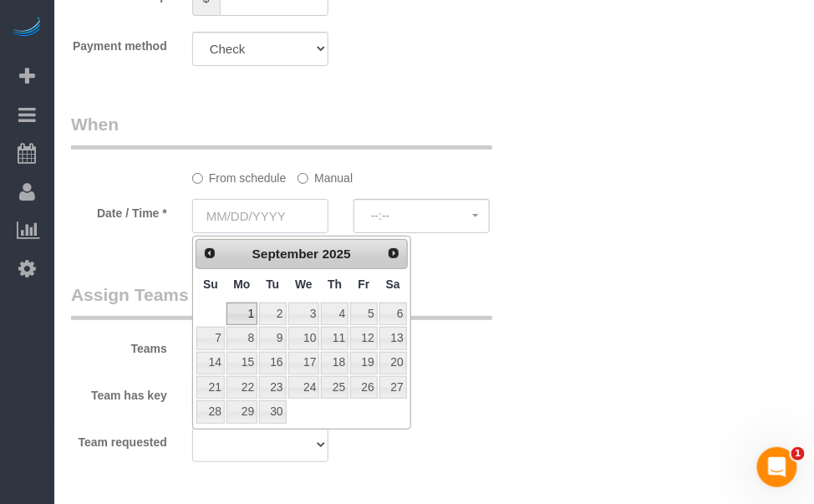 The image size is (814, 504). Describe the element at coordinates (239, 175) in the screenshot. I see `label: From schedule` at that location.